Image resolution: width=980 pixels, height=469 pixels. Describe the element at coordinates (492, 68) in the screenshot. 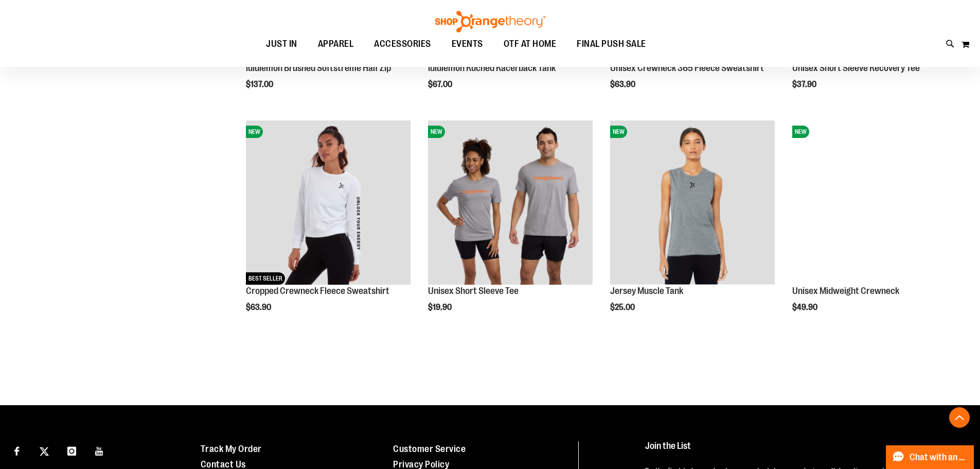

I see `a: lululemon Ruched Racerback Tank` at that location.